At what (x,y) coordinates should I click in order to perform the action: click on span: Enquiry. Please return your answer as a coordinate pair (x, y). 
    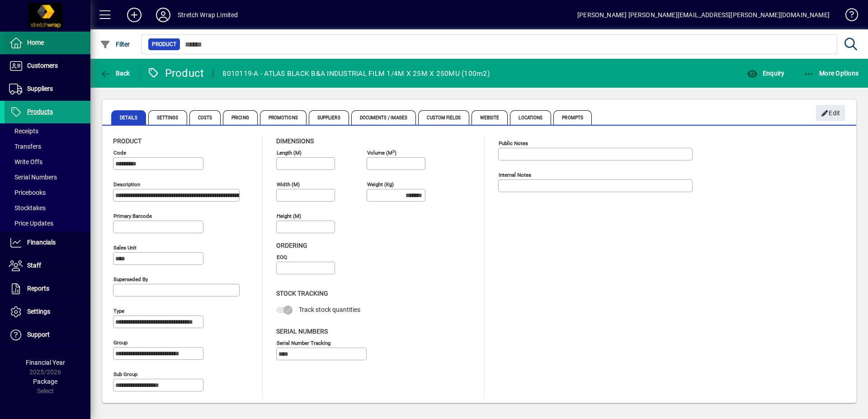
    Looking at the image, I should click on (765, 73).